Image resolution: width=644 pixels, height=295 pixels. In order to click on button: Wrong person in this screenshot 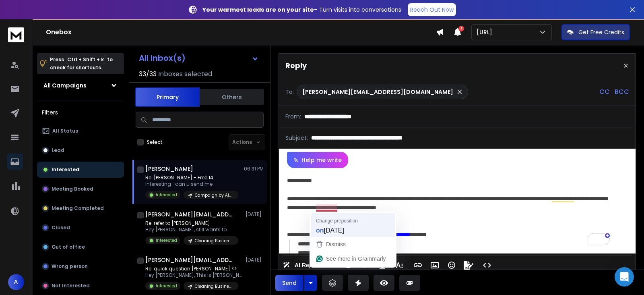, I will do `click(81, 266)`.